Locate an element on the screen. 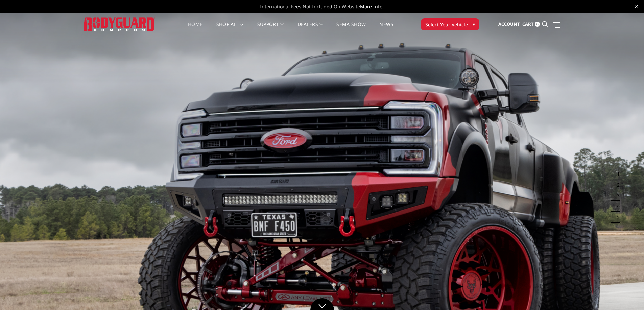  button: 5 of 5 is located at coordinates (616, 217).